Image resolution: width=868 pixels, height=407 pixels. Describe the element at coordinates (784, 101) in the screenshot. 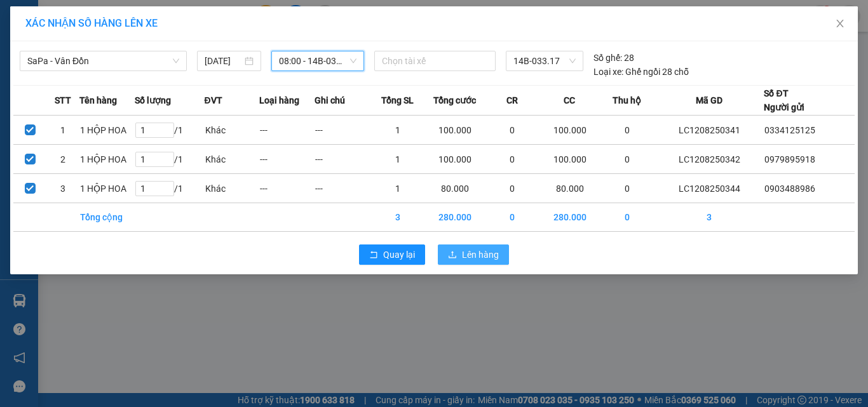

I see `div: Số ĐT Người gửi` at that location.